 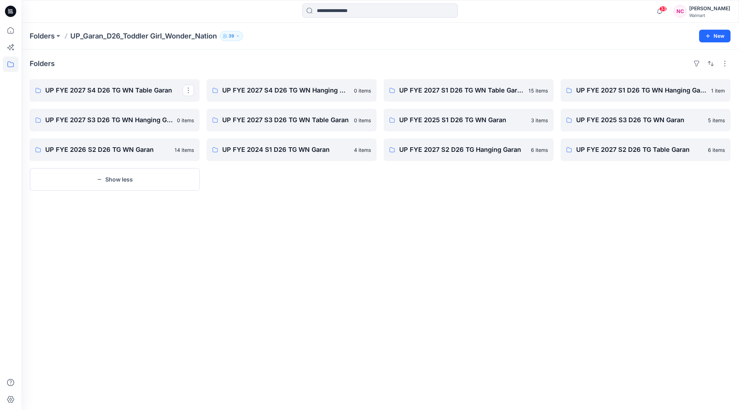 I want to click on div: NC, so click(x=680, y=11).